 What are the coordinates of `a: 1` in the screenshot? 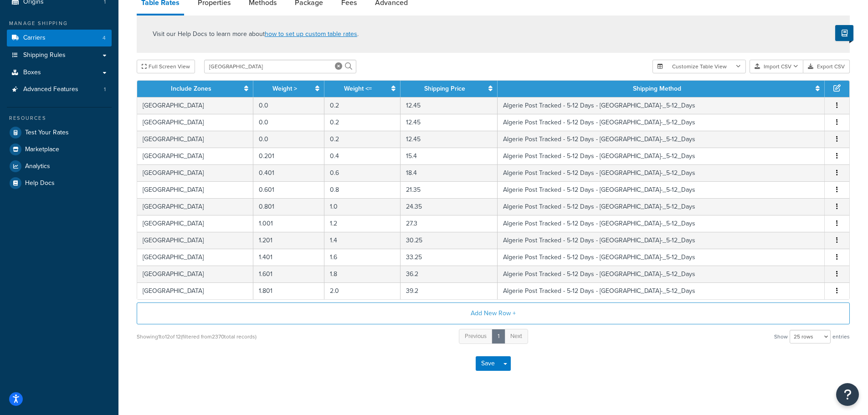 It's located at (498, 336).